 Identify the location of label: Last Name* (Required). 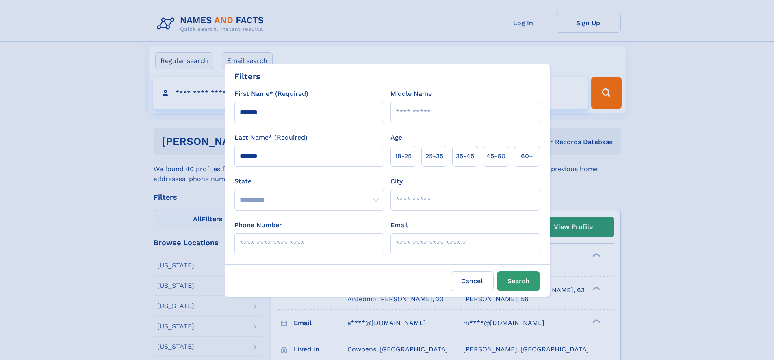
(271, 138).